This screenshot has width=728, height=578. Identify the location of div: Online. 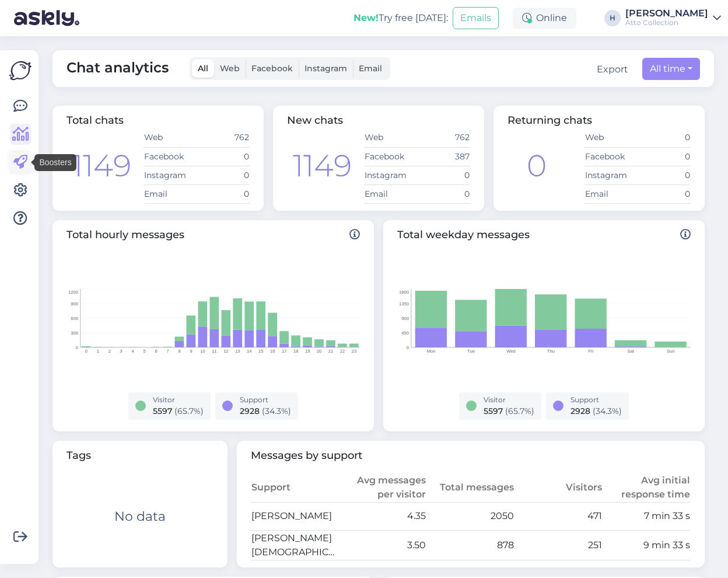
(544, 18).